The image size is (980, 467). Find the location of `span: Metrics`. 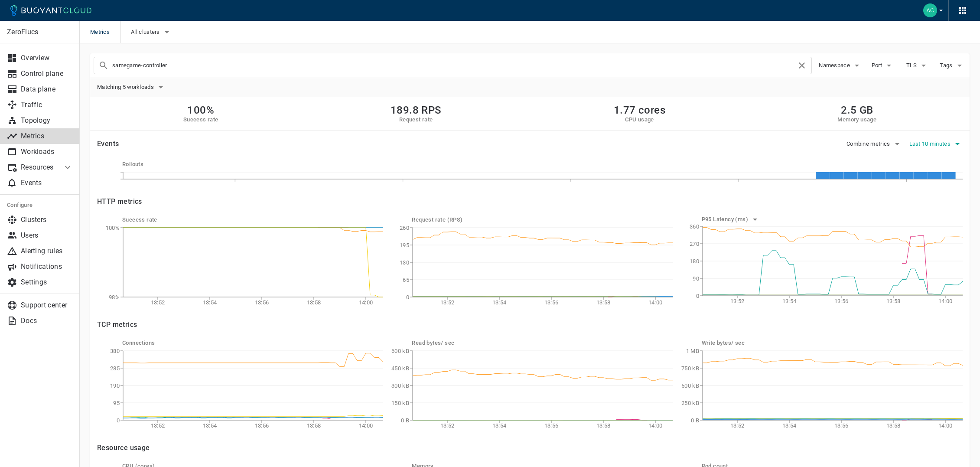

span: Metrics is located at coordinates (105, 32).